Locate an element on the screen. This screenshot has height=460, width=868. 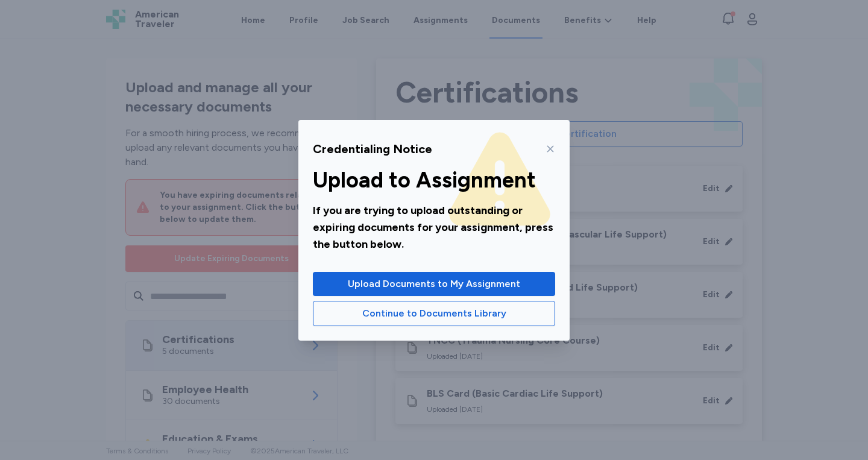
div: If you are trying to upload outstanding or expiring documents for your assignment, press the butt... is located at coordinates (434, 228).